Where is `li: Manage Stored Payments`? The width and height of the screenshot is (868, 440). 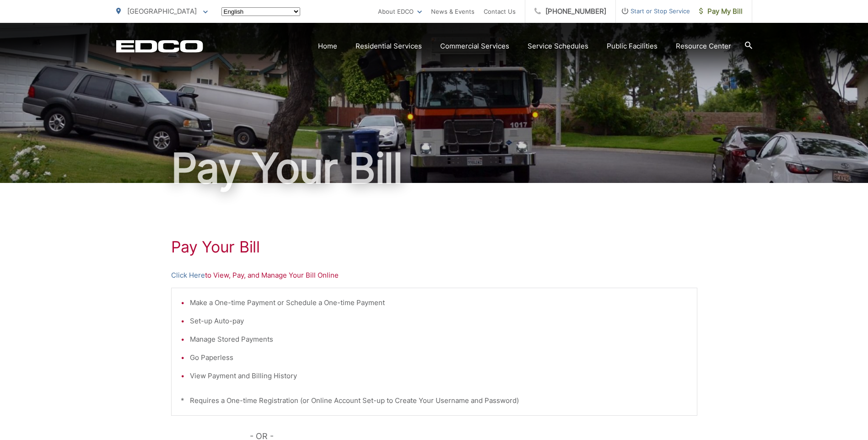 li: Manage Stored Payments is located at coordinates (439, 339).